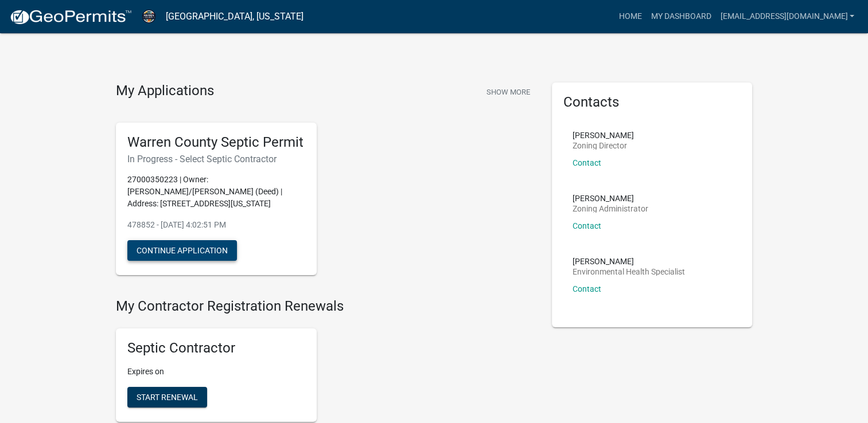 This screenshot has width=868, height=423. I want to click on p: Expires on, so click(216, 372).